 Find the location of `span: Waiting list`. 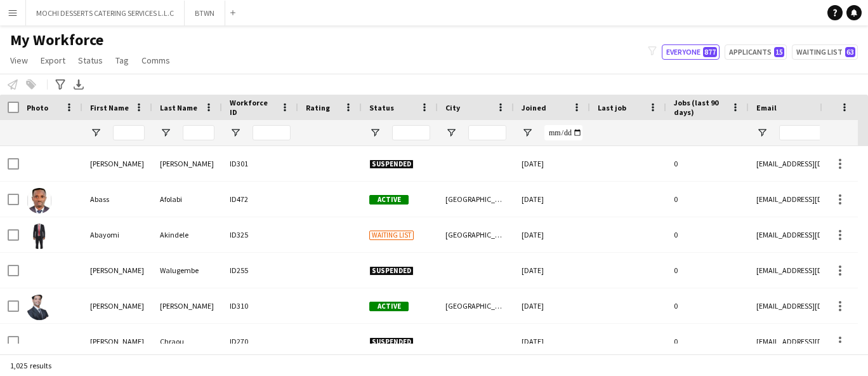

span: Waiting list is located at coordinates (391, 235).